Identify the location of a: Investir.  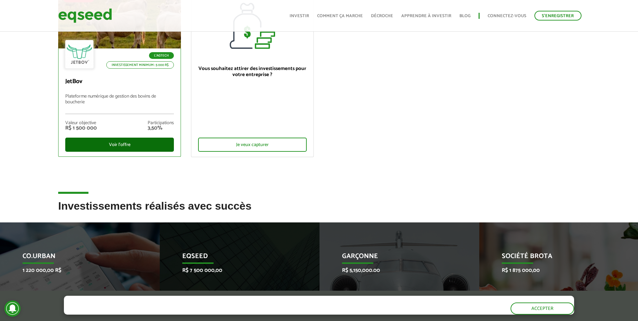
(300, 16).